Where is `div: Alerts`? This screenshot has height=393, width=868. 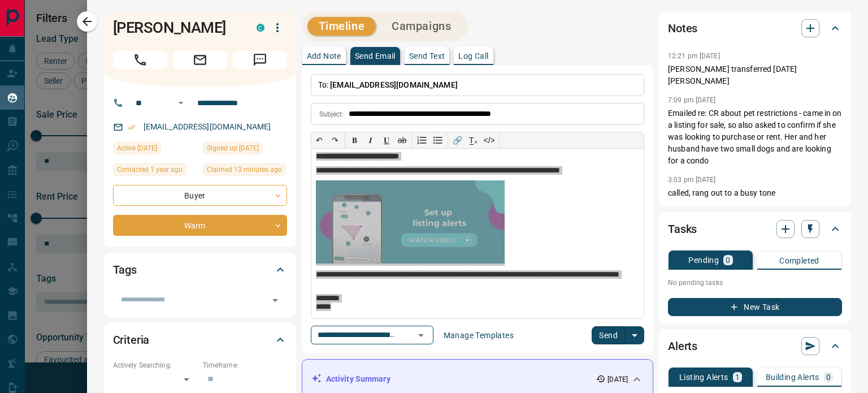 div: Alerts is located at coordinates (756, 346).